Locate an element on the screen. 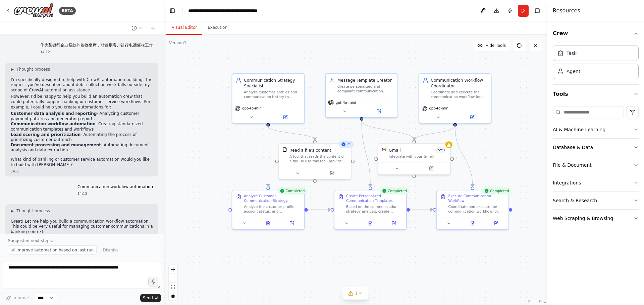 The image size is (644, 305). div: CompletedCreate Personalized Communication TemplatesBased on the communication strategy analysis,... is located at coordinates (370, 210).